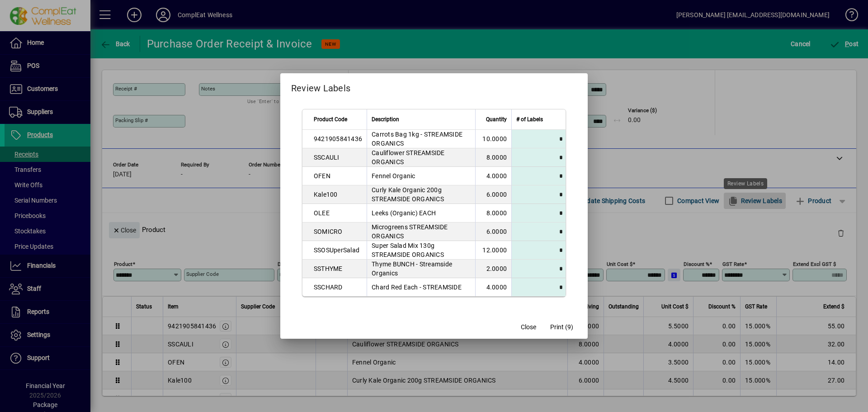  What do you see at coordinates (334, 213) in the screenshot?
I see `td: OLEE` at bounding box center [334, 213].